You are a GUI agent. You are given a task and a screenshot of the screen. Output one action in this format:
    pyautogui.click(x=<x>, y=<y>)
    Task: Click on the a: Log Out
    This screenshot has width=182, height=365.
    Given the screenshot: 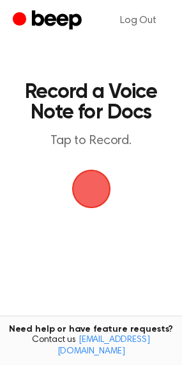 What is the action you would take?
    pyautogui.click(x=138, y=20)
    